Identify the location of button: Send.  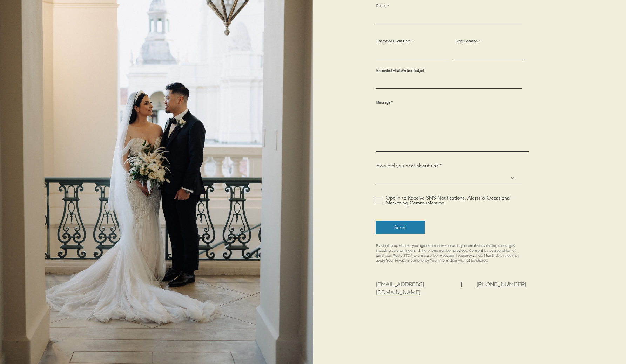
(399, 227).